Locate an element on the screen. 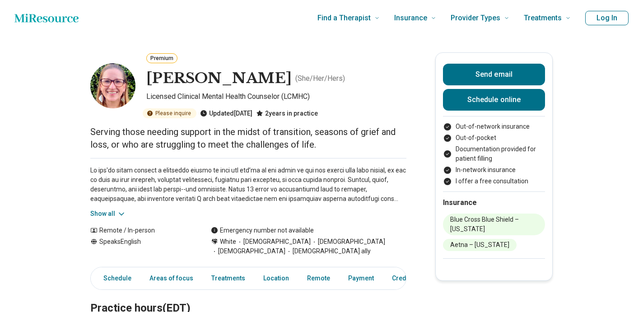 The image size is (643, 312). span: Find a Therapist is located at coordinates (344, 18).